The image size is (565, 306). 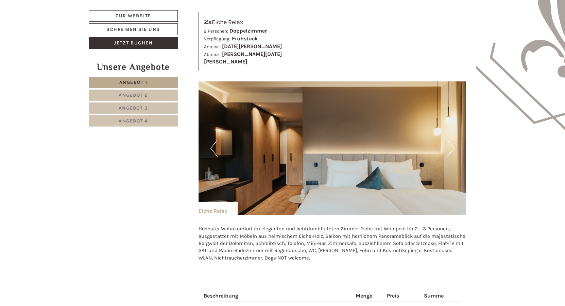 What do you see at coordinates (59, 29) in the screenshot?
I see `div: Guten Tag, wie können wir Ihnen helfen?` at bounding box center [59, 29].